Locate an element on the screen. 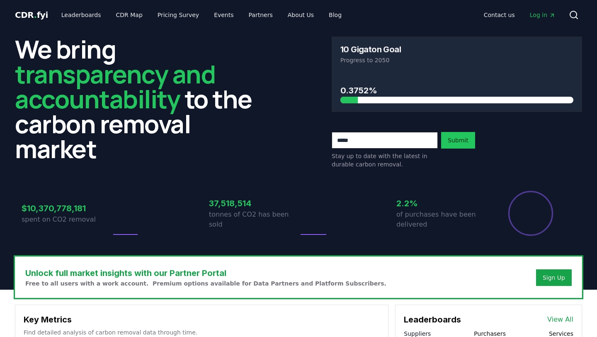 This screenshot has height=337, width=597. h3: 2.2% is located at coordinates (441, 203).